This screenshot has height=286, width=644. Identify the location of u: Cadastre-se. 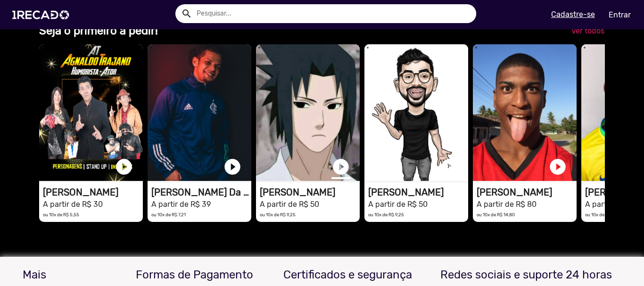
(573, 14).